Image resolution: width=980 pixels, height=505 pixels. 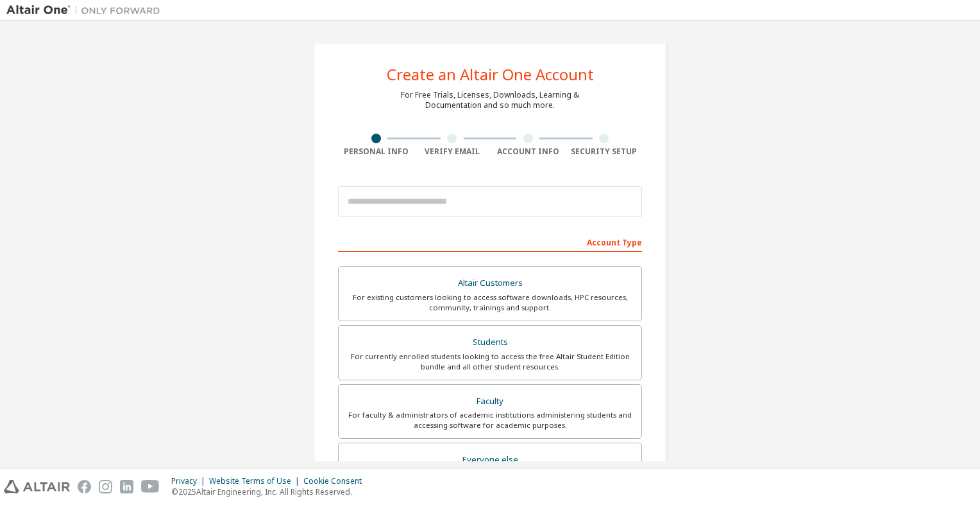 I want to click on div: Altair Customers, so click(x=490, y=283).